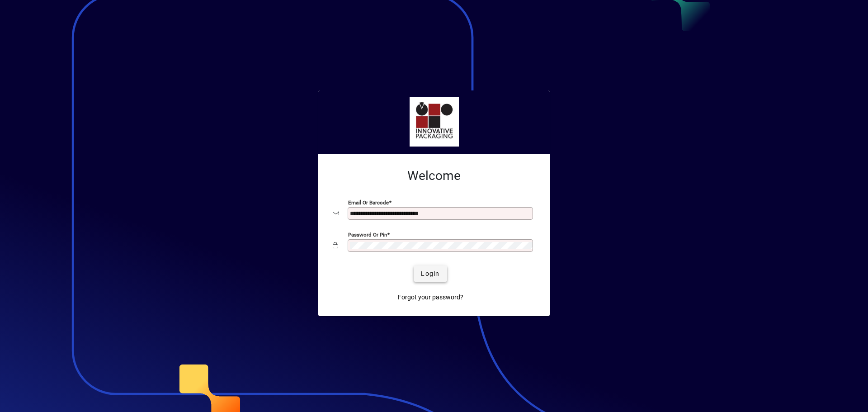  I want to click on mat-label: Password or Pin, so click(368, 235).